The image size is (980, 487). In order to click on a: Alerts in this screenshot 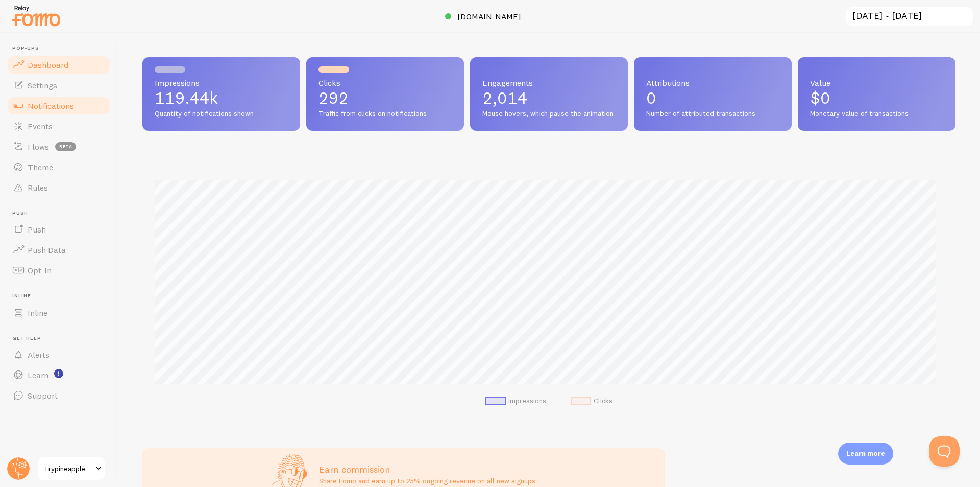, I will do `click(59, 355)`.